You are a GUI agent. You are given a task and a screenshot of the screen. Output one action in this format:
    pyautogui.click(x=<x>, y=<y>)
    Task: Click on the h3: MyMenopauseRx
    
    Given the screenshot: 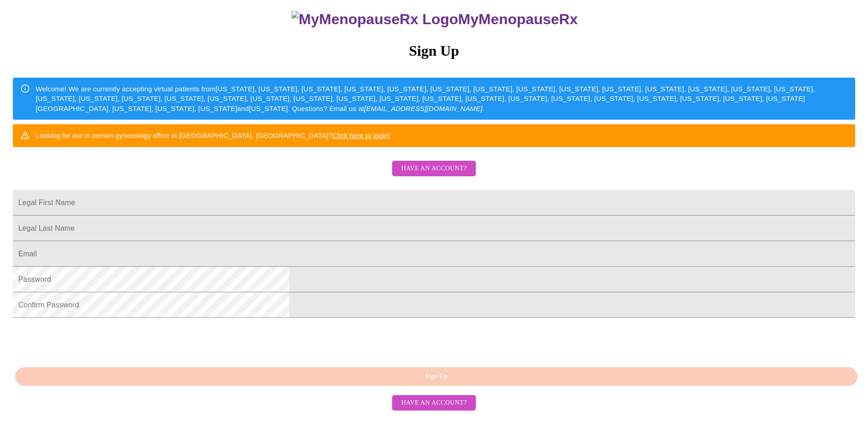 What is the action you would take?
    pyautogui.click(x=434, y=19)
    